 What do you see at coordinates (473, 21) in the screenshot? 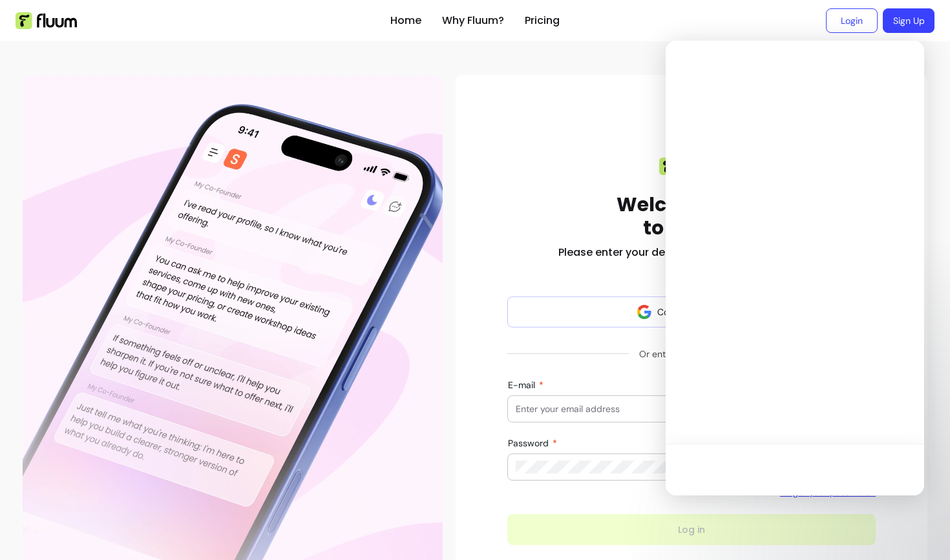
I see `a: Why Fluum?` at bounding box center [473, 21].